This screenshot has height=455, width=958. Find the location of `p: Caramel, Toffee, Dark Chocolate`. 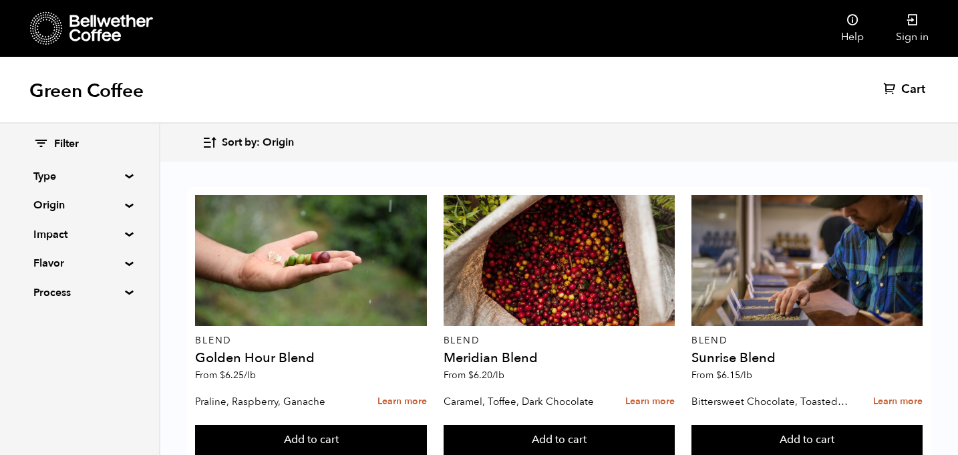

p: Caramel, Toffee, Dark Chocolate is located at coordinates (522, 401).